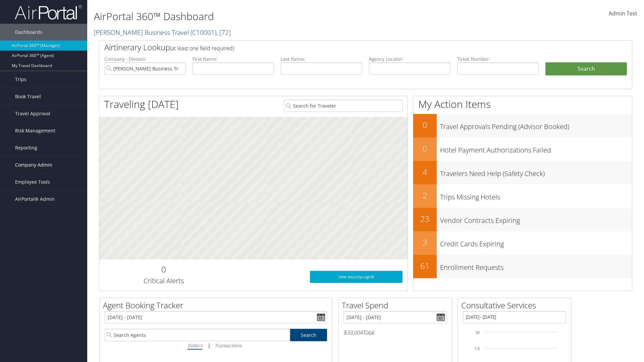 This screenshot has width=644, height=362. What do you see at coordinates (536, 219) in the screenshot?
I see `h3: Vendor Contracts Expiring` at bounding box center [536, 219].